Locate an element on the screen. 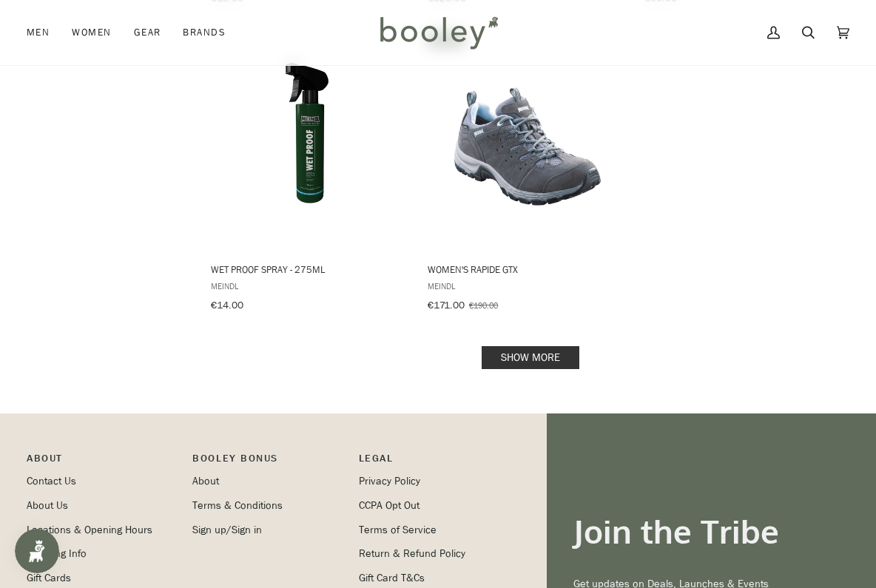 This screenshot has height=588, width=876. a: Wet Proof Spray - 275ml is located at coordinates (310, 173).